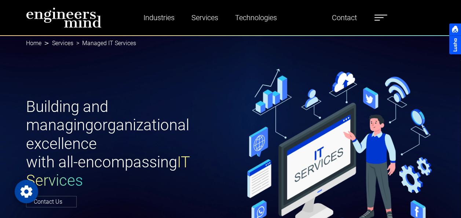 Image resolution: width=461 pixels, height=218 pixels. I want to click on a: Contact, so click(344, 18).